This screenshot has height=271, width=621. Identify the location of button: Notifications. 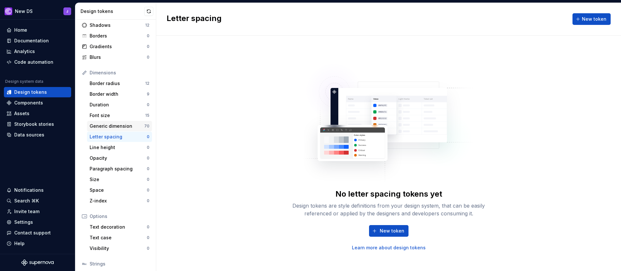
(38, 190).